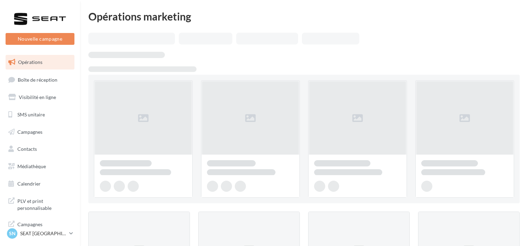 This screenshot has height=246, width=528. I want to click on span: Médiathèque, so click(32, 166).